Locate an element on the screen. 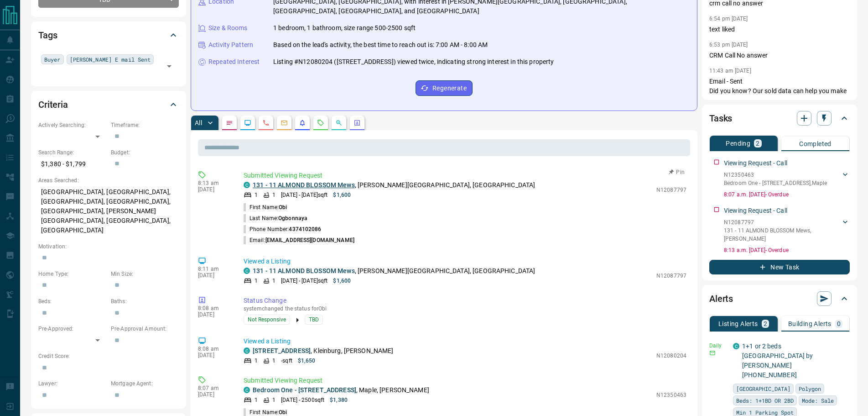  p: Submitted Viewing Request is located at coordinates (465, 380).